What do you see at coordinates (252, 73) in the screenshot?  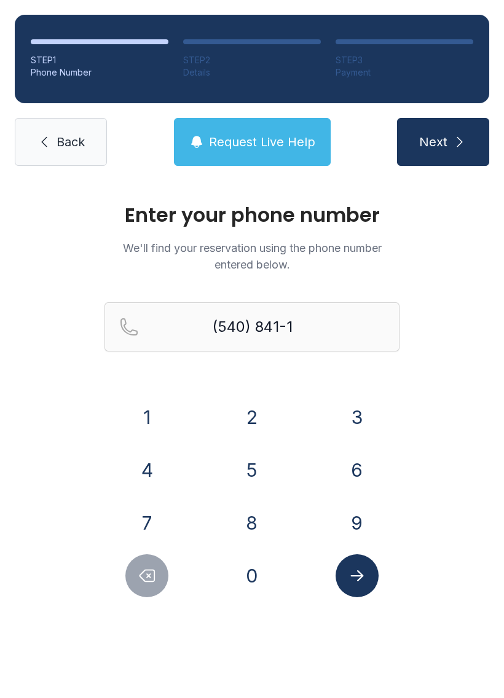 I see `div: Details` at bounding box center [252, 73].